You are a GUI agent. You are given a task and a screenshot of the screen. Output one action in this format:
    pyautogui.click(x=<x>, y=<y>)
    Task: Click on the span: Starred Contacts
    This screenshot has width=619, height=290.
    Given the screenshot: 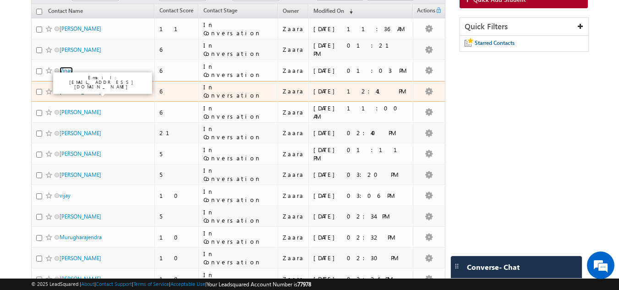 What is the action you would take?
    pyautogui.click(x=494, y=43)
    